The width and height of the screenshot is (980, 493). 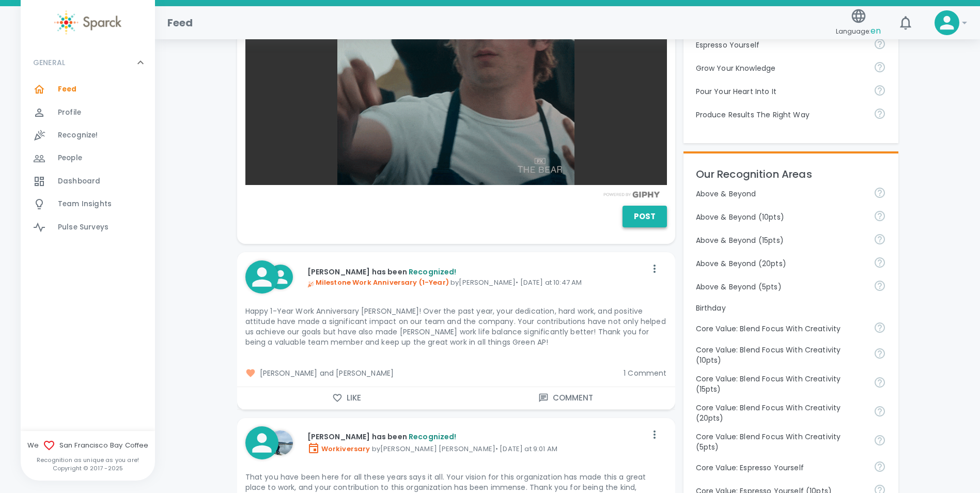 I want to click on span: en, so click(x=876, y=30).